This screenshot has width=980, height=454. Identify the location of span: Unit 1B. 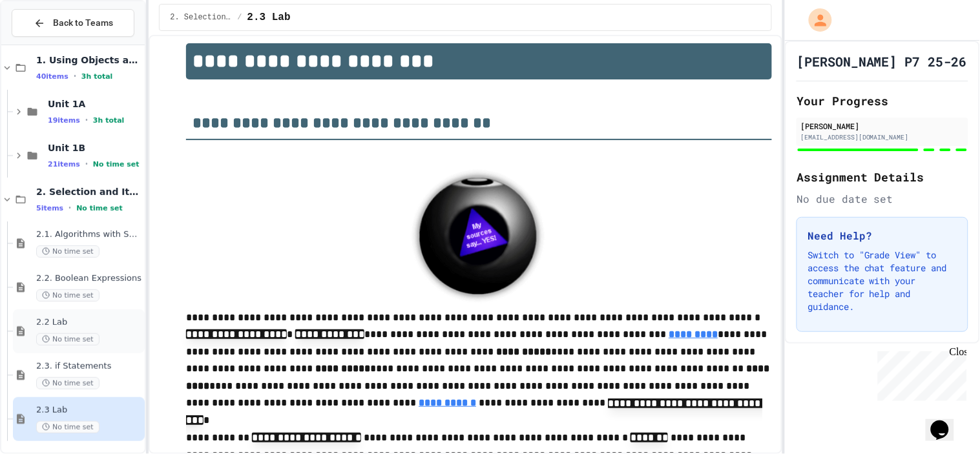
(95, 148).